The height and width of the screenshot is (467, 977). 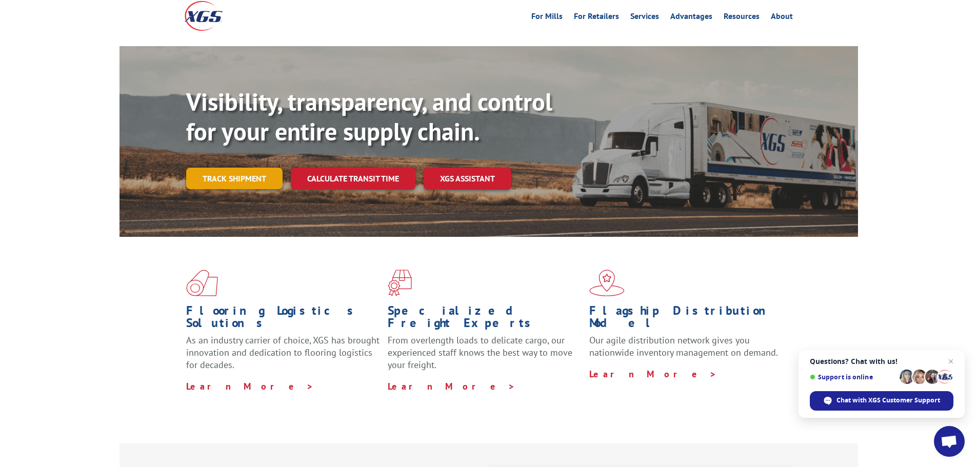 I want to click on span: Support is online, so click(x=853, y=377).